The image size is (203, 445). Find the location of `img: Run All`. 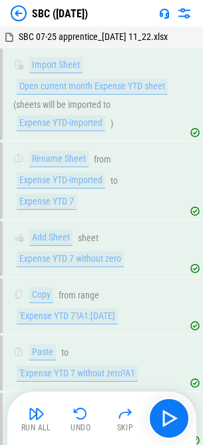

img: Run All is located at coordinates (37, 413).